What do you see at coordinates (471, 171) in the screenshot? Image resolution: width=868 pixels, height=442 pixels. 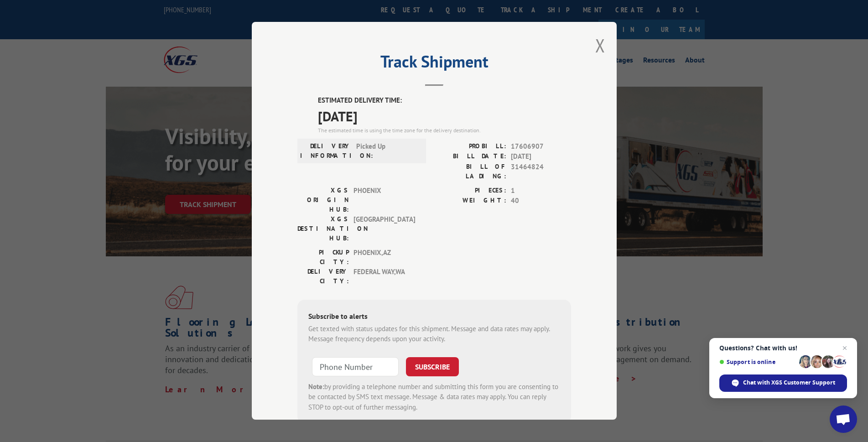 I see `label: BILL OF LADING:` at bounding box center [471, 171].